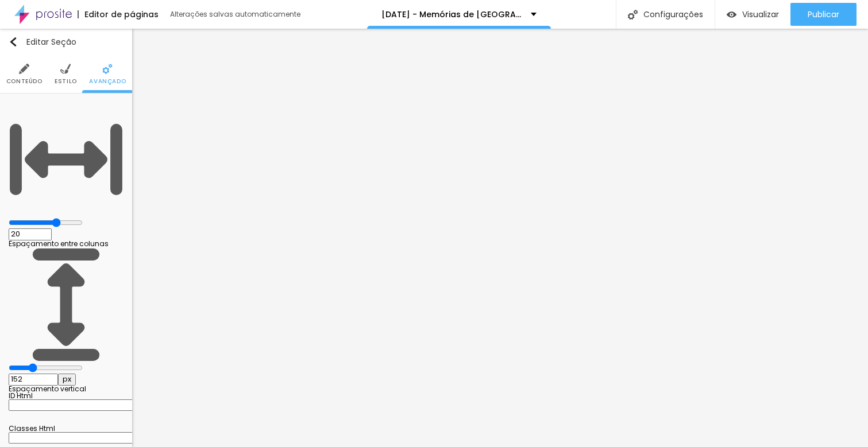 The width and height of the screenshot is (868, 447). What do you see at coordinates (118, 14) in the screenshot?
I see `div: Editor de páginas` at bounding box center [118, 14].